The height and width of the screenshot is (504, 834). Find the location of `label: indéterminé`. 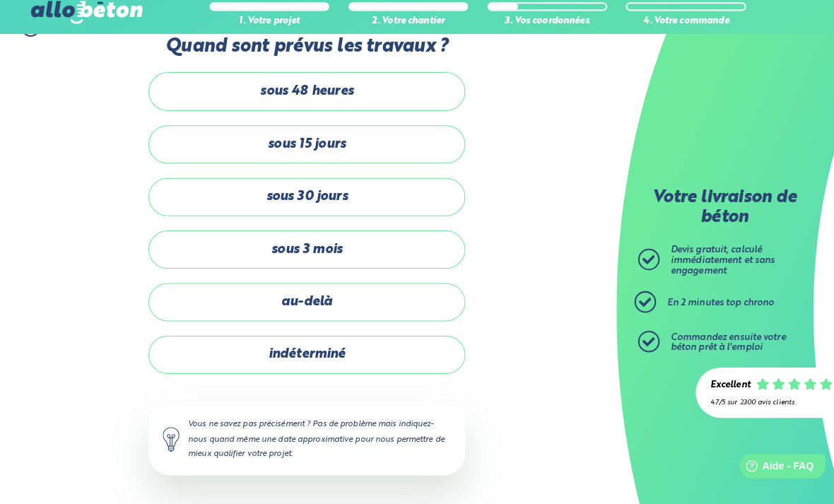

label: indéterminé is located at coordinates (304, 357).